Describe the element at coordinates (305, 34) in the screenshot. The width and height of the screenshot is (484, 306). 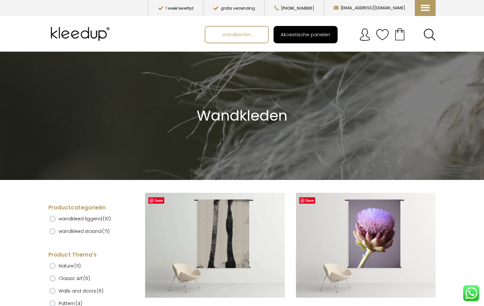
I see `span: Akoestische panelen` at that location.